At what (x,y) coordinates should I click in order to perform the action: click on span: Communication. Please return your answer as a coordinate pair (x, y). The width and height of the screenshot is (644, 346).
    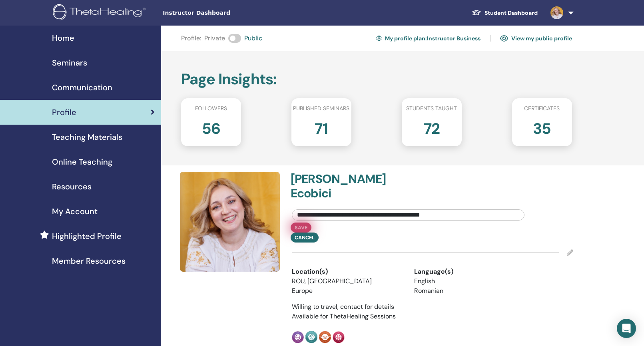
    Looking at the image, I should click on (82, 87).